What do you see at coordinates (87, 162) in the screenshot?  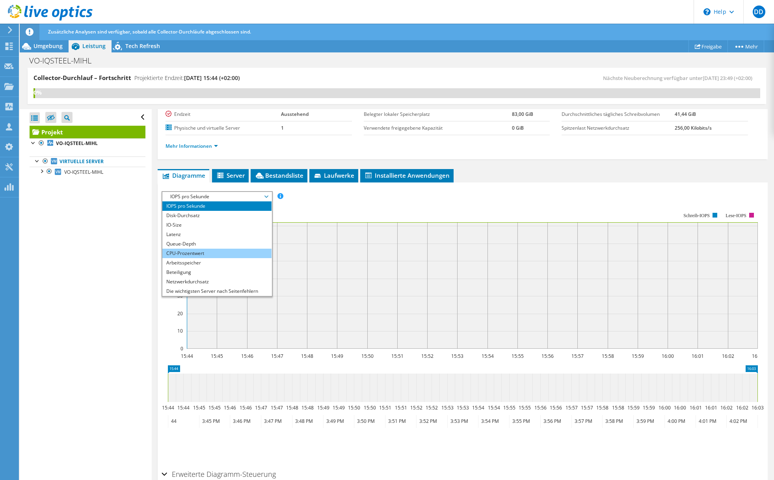 I see `a: Virtuelle Server` at bounding box center [87, 162].